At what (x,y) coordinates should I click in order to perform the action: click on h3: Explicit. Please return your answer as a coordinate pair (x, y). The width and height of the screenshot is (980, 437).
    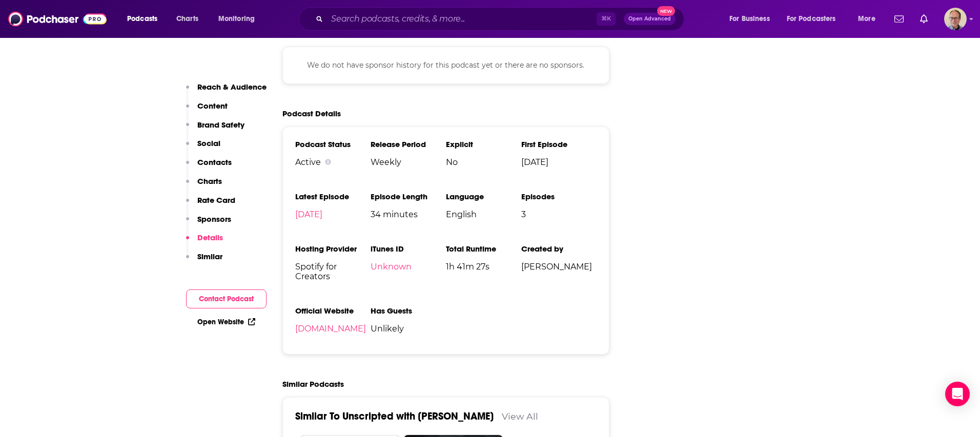
    Looking at the image, I should click on (483, 144).